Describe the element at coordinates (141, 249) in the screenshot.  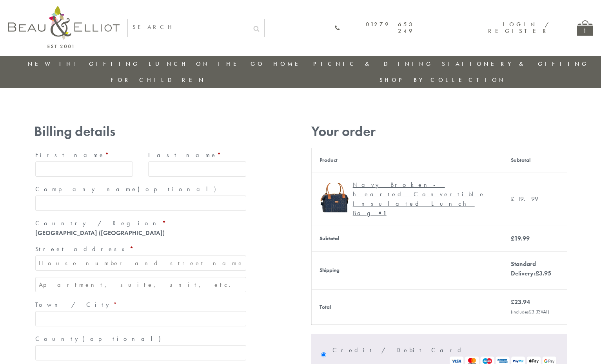
I see `label: Street address` at that location.